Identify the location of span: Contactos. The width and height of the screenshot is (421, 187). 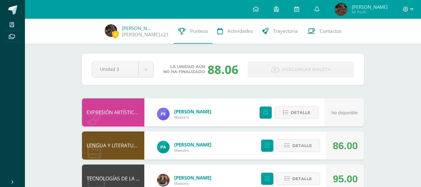
(331, 31).